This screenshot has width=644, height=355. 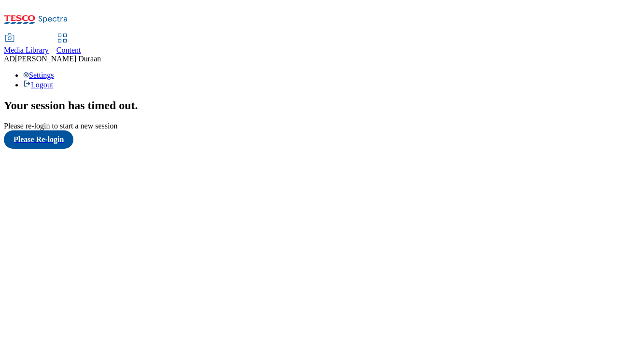 I want to click on span: Media Library, so click(x=26, y=50).